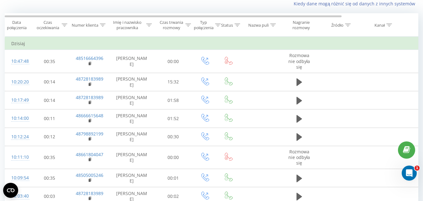 This screenshot has height=201, width=423. What do you see at coordinates (11, 190) in the screenshot?
I see `button: Open CMP widget` at bounding box center [11, 190].